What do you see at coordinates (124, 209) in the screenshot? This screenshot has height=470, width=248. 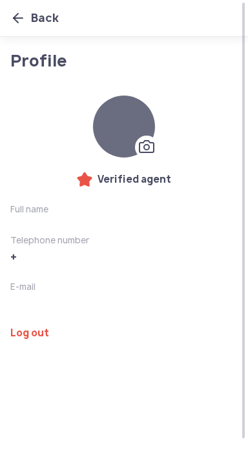 I see `span: Full name` at bounding box center [124, 209].